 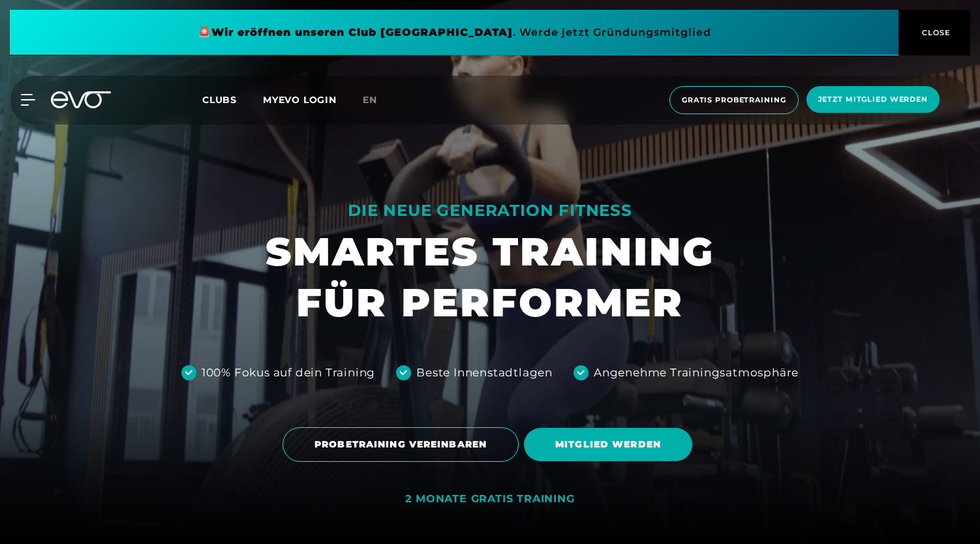 What do you see at coordinates (696, 373) in the screenshot?
I see `div: Angenehme Trainingsatmosphäre` at bounding box center [696, 373].